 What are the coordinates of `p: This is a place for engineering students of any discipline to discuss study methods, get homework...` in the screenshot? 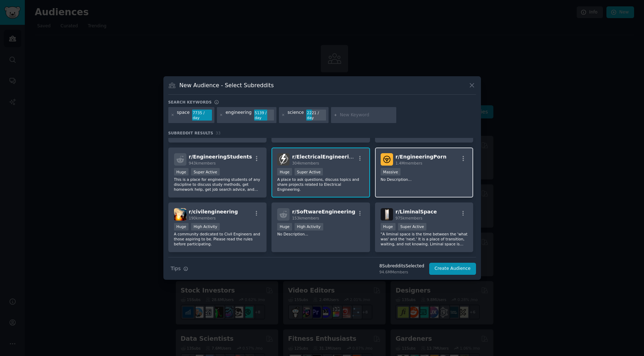 It's located at (218, 184).